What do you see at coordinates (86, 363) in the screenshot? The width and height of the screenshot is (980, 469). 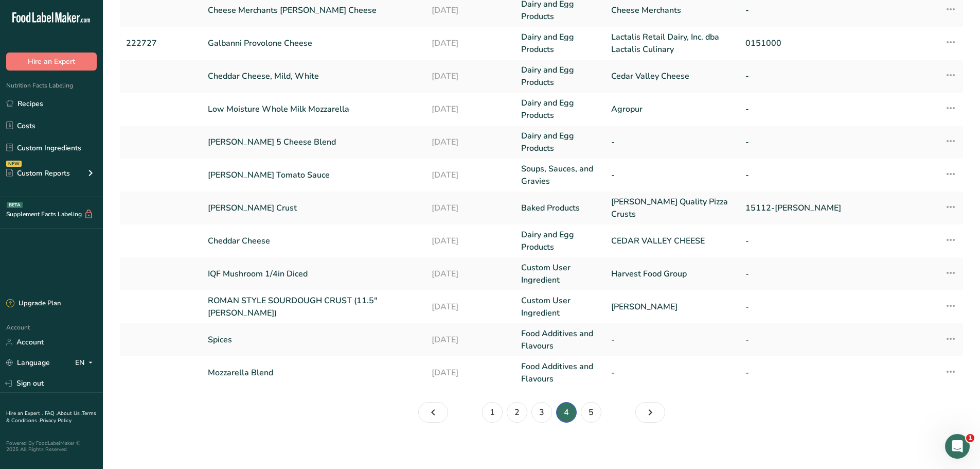 I see `div: EN` at bounding box center [86, 363].